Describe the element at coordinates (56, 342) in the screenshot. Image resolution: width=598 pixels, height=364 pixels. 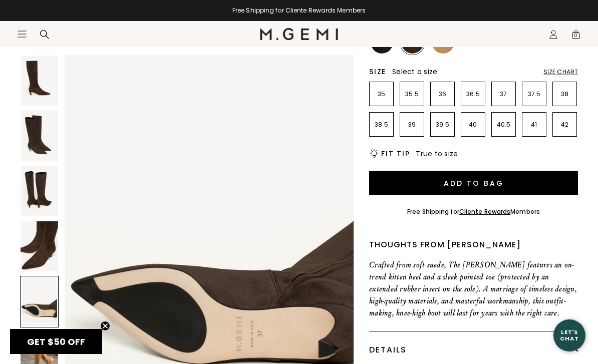
I see `span: GET $50 OFF` at that location.